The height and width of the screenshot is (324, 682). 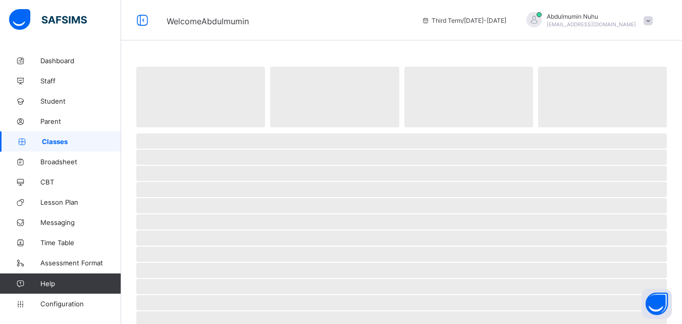 I want to click on span: Broadsheet, so click(x=81, y=162).